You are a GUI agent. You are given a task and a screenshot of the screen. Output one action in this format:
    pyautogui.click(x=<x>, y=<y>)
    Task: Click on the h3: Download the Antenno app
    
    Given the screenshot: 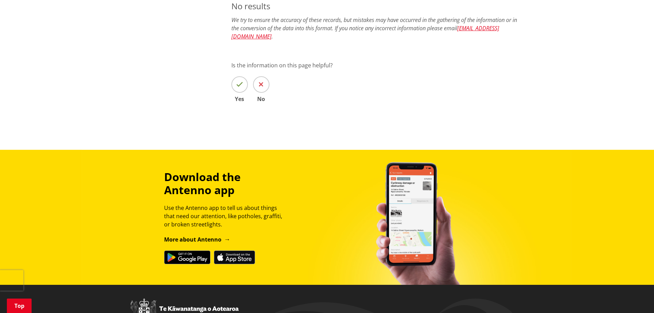 What is the action you would take?
    pyautogui.click(x=226, y=183)
    